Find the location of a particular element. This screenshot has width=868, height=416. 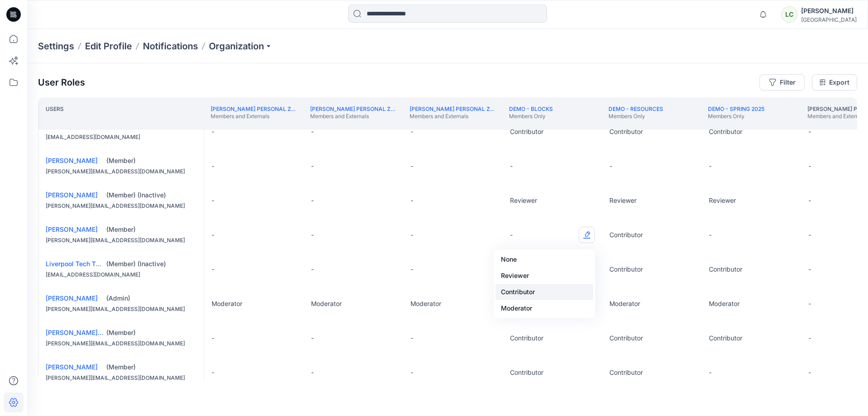

a: Demo - Blocks is located at coordinates (531, 109).